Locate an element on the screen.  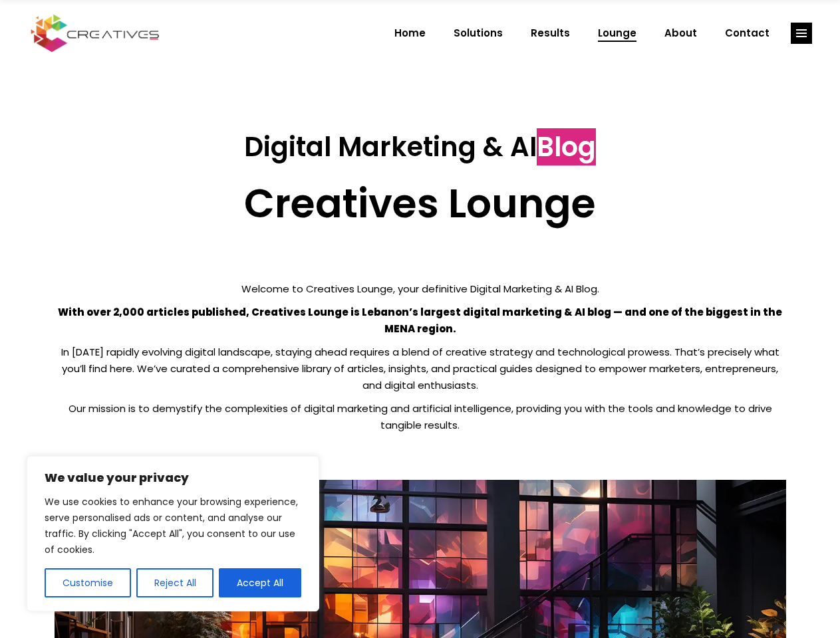
a: Solutions is located at coordinates (478, 33).